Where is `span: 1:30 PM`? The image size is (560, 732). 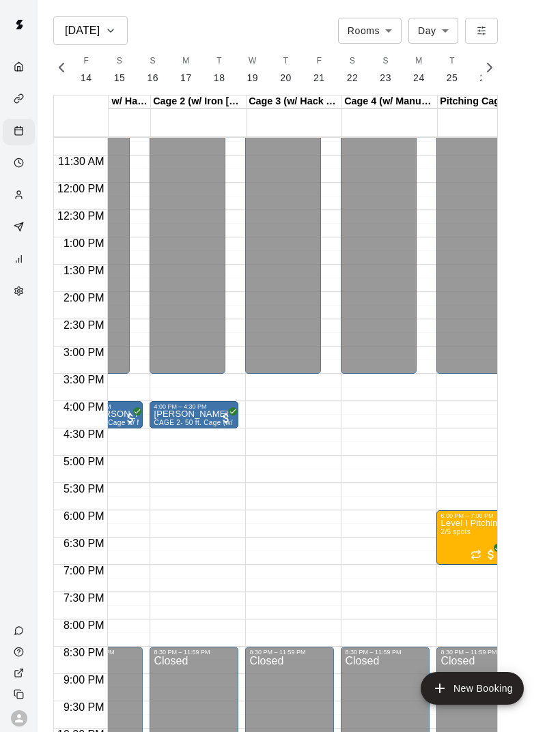 span: 1:30 PM is located at coordinates (84, 271).